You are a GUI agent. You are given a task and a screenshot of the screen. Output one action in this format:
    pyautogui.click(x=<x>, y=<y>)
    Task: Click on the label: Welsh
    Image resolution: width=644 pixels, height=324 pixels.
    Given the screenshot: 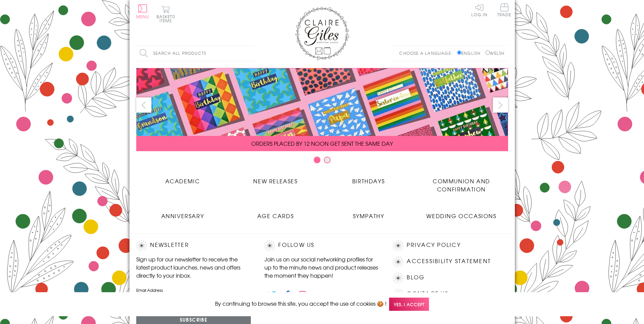 What is the action you would take?
    pyautogui.click(x=495, y=53)
    